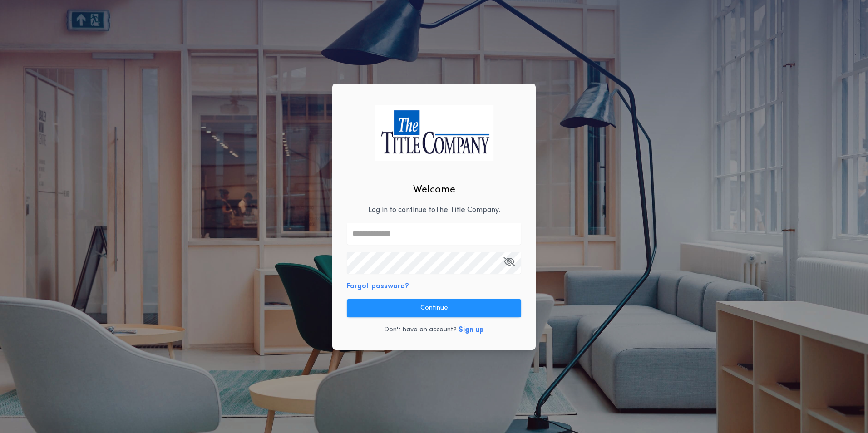  What do you see at coordinates (434, 132) in the screenshot?
I see `img: logo` at bounding box center [434, 132].